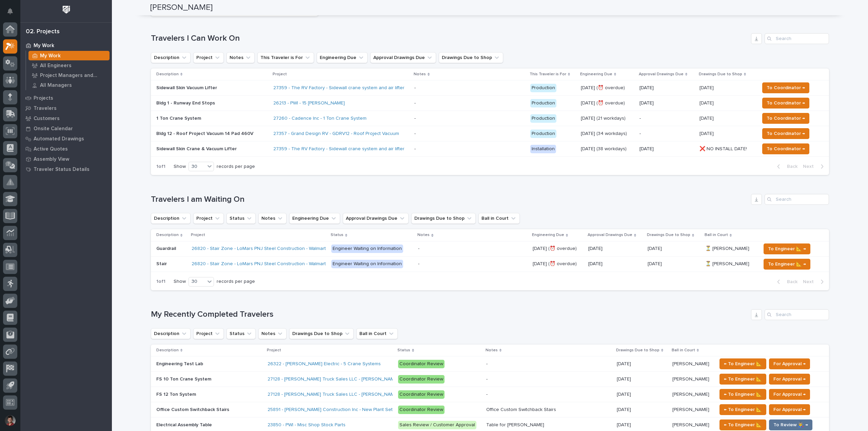 This screenshot has height=431, width=868. What do you see at coordinates (437, 425) in the screenshot?
I see `div: Sales Review / Customer Approval` at bounding box center [437, 425].